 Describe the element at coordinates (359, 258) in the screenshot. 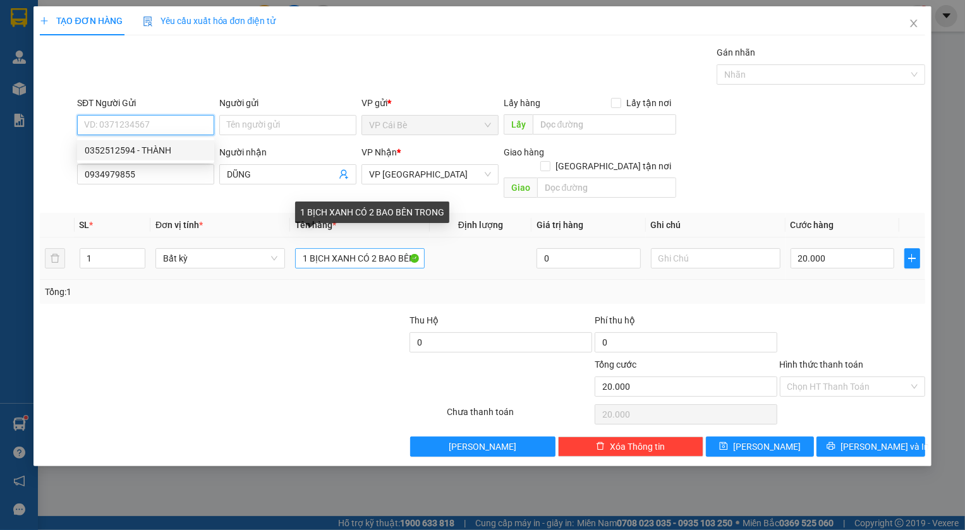

I see `input: VD: Bàn, Ghế` at that location.